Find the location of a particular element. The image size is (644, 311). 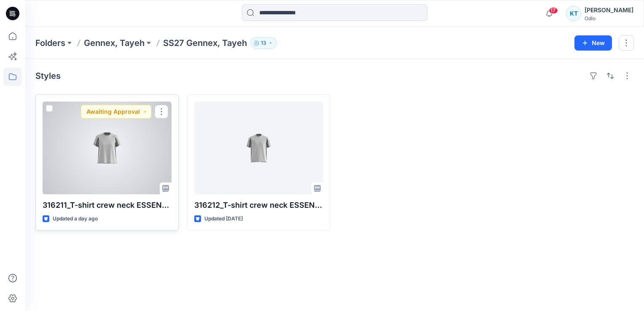

p: 13 is located at coordinates (263, 43).